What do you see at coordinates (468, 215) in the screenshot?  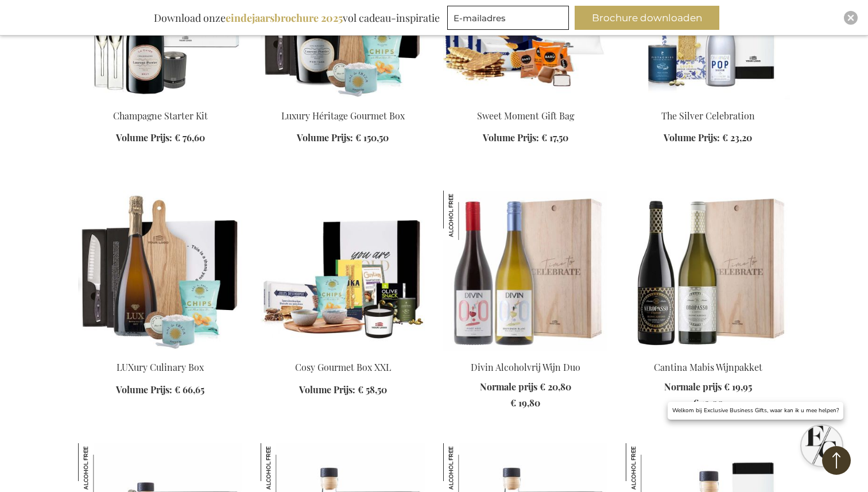 I see `img: Divin Alcoholvrij Wijn Duo` at bounding box center [468, 215].